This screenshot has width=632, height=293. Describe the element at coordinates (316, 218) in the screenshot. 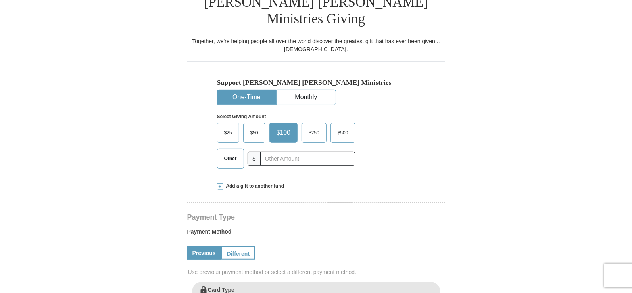

I see `h4: Payment Type` at that location.